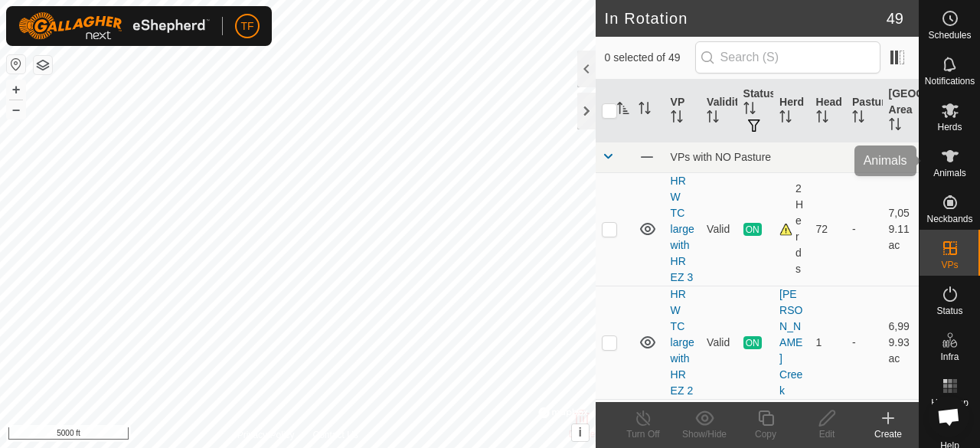 Image resolution: width=980 pixels, height=448 pixels. Describe the element at coordinates (718, 111) in the screenshot. I see `th: Validity` at that location.